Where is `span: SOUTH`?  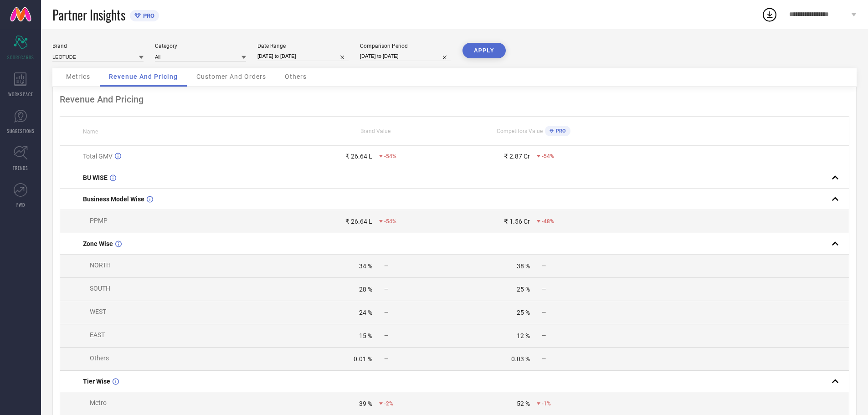 span: SOUTH is located at coordinates (100, 288).